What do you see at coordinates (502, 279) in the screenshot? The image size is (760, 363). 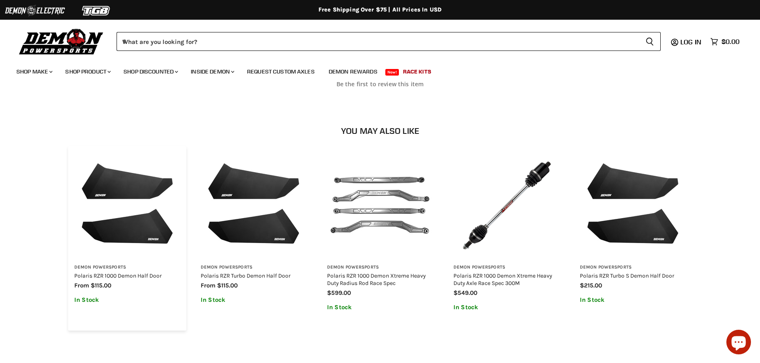 I see `a: Polaris RZR 1000 Demon Xtreme Heavy Duty Axle Race Spec 300M` at bounding box center [502, 279].